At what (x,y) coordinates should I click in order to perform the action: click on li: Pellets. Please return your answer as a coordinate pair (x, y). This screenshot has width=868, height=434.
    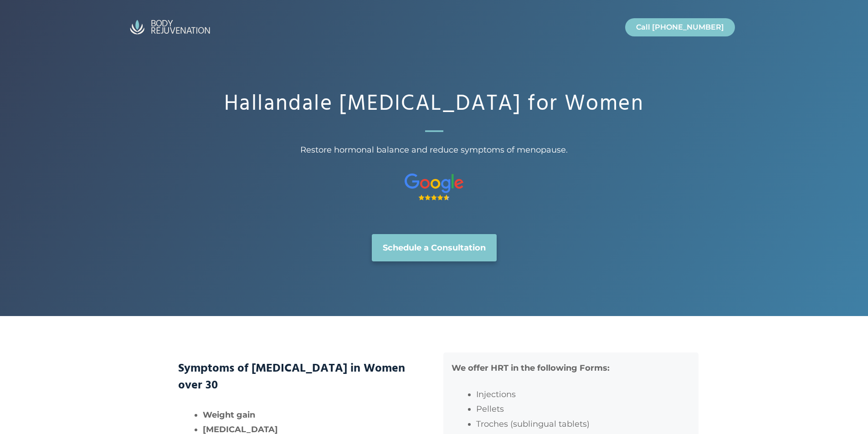
    Looking at the image, I should click on (583, 409).